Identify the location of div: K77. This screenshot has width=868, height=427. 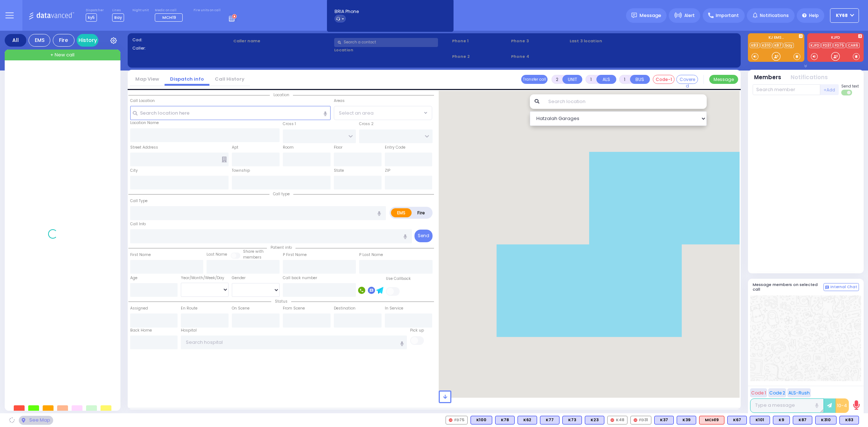
(550, 420).